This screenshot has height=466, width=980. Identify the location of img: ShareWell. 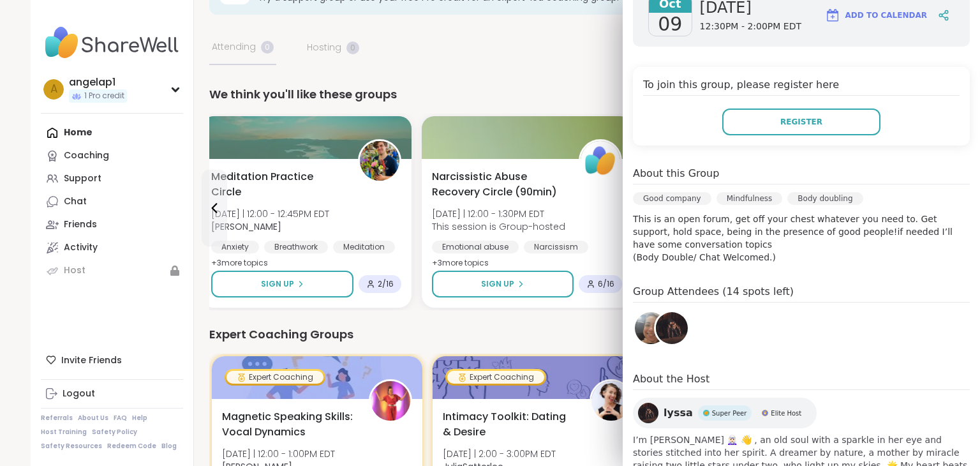
(600, 161).